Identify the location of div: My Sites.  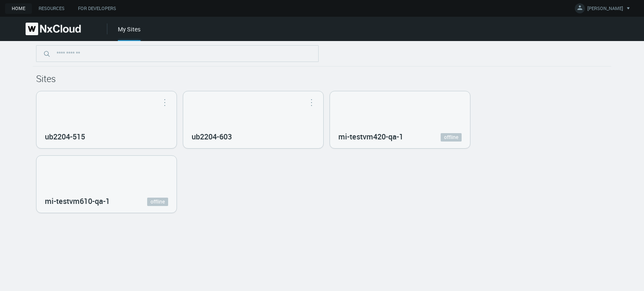
(129, 33).